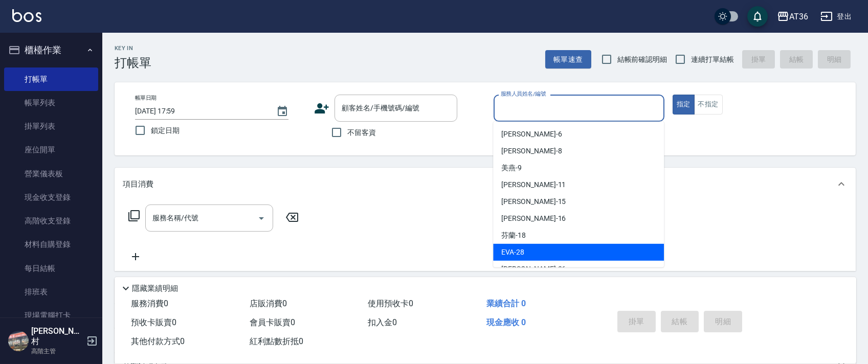 This screenshot has width=868, height=364. I want to click on label: 帳單日期, so click(146, 98).